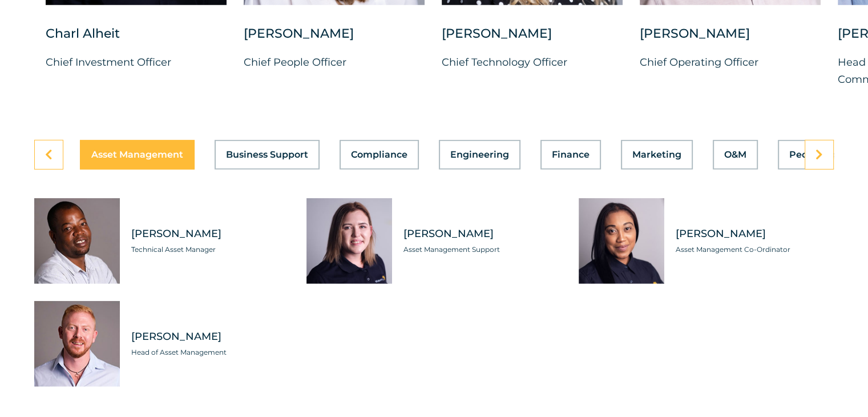 The width and height of the screenshot is (868, 417). I want to click on span: Finance, so click(571, 155).